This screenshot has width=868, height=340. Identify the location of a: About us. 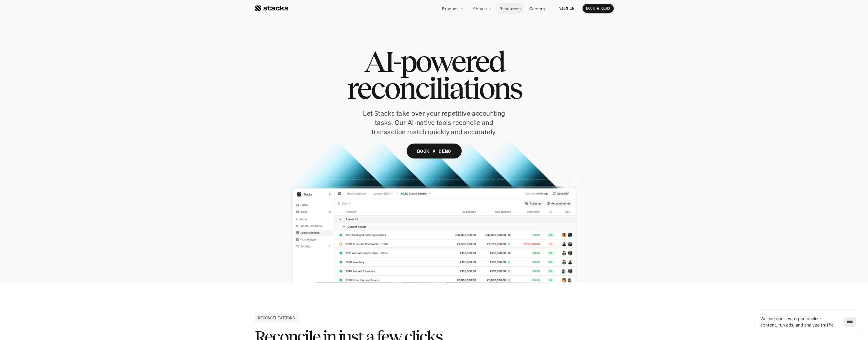
(481, 8).